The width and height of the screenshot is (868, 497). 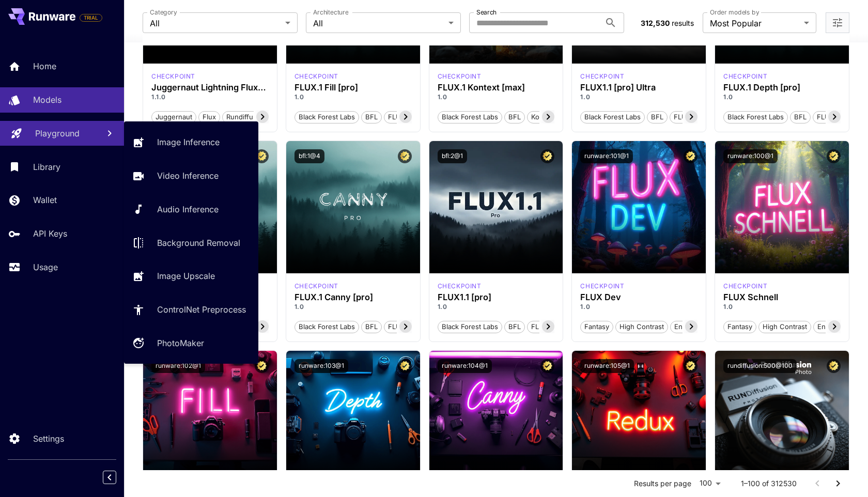 What do you see at coordinates (191, 176) in the screenshot?
I see `a: Video Inference` at bounding box center [191, 176].